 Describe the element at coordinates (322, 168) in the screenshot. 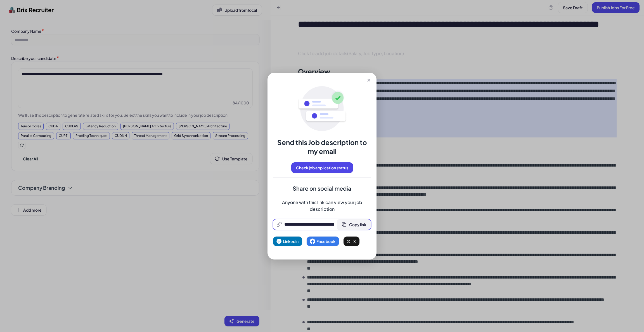

I see `button: Check job application status` at that location.